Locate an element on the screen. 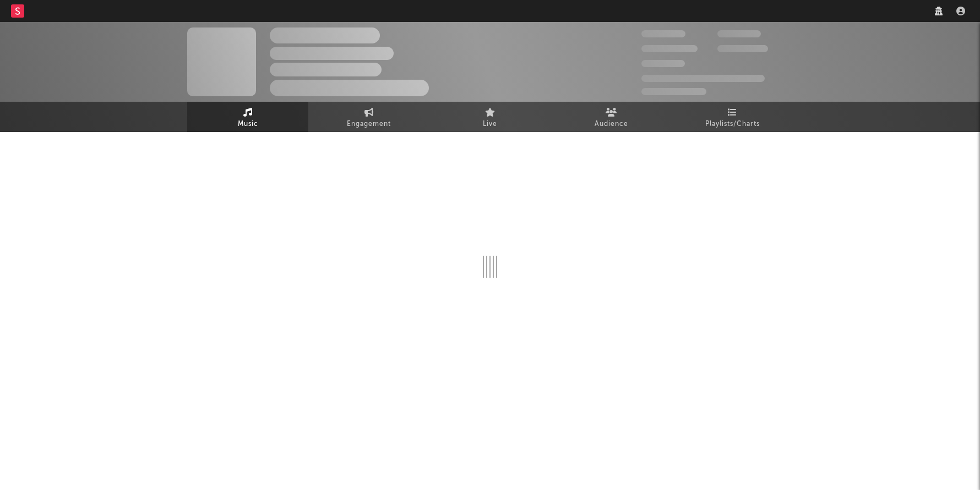 Image resolution: width=980 pixels, height=490 pixels. span: 1,000,000 is located at coordinates (743, 48).